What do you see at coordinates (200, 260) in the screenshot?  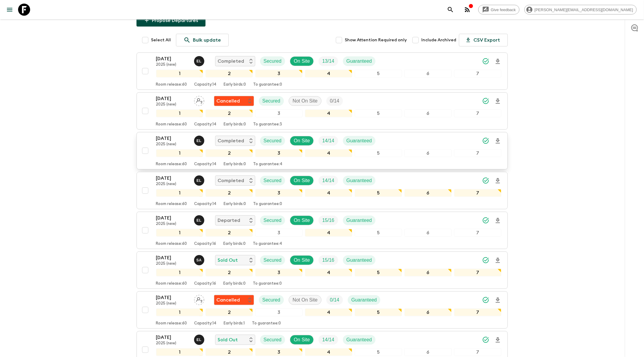 I see `button: SA` at bounding box center [200, 260].